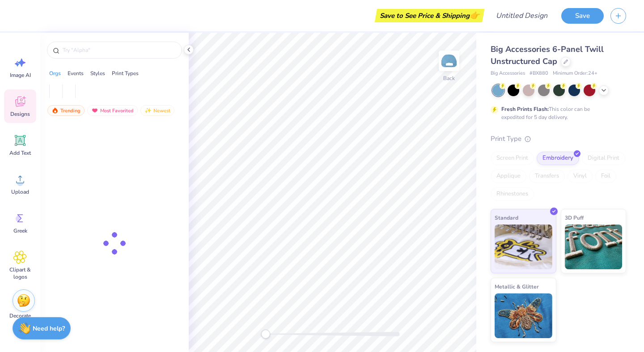 The height and width of the screenshot is (352, 644). Describe the element at coordinates (55, 73) in the screenshot. I see `div: Orgs` at that location.